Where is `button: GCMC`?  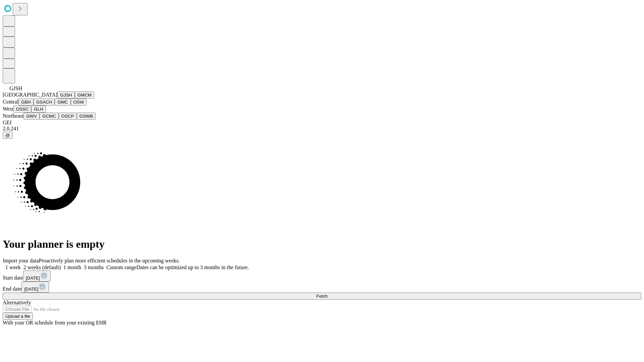
button: GCMC is located at coordinates (49, 116).